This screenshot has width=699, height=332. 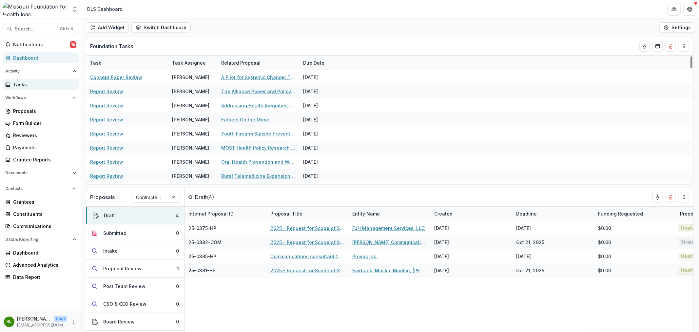 I want to click on button: Open Workflows, so click(x=41, y=98).